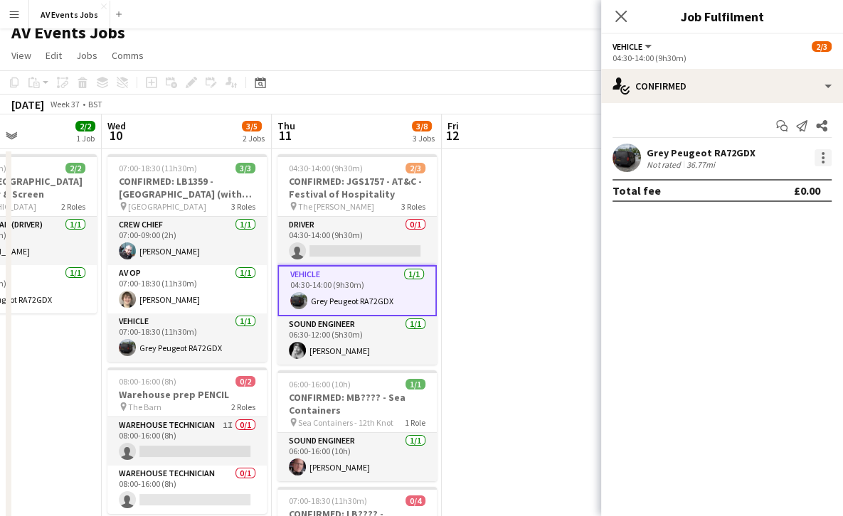 This screenshot has height=516, width=843. I want to click on div: 04:30-14:00 (9h30m), so click(722, 58).